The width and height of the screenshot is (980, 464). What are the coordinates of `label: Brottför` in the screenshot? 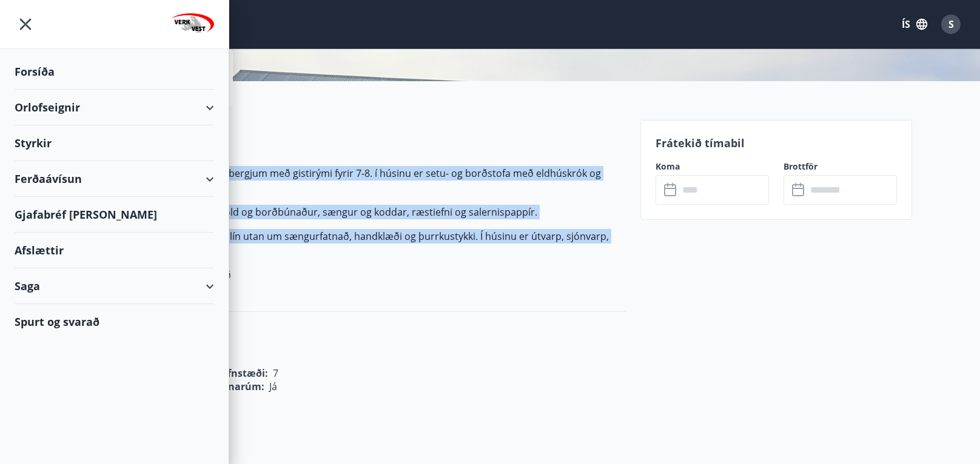 It's located at (840, 167).